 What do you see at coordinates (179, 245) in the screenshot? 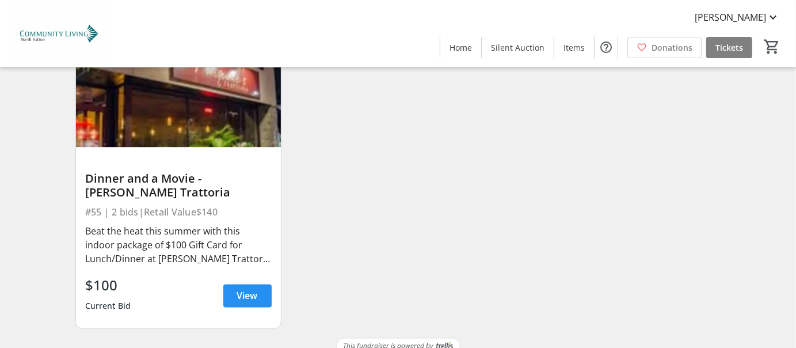
I see `div: Beat the heat this summer with this indoor package of $100 Gift Card for Lunch/Dinner at [PERSON_...` at bounding box center [179, 245].